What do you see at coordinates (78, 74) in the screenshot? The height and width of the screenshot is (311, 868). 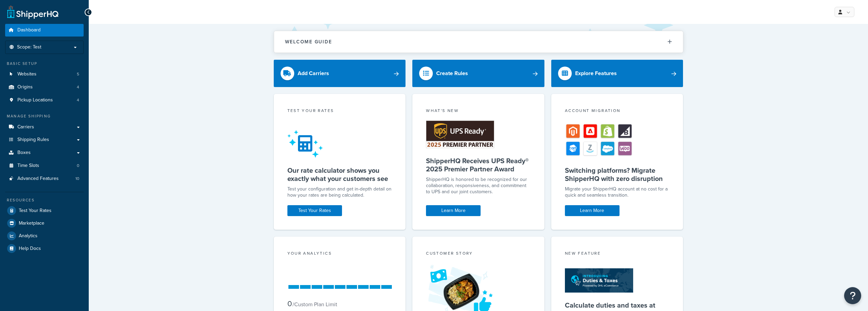 I see `span: 5` at bounding box center [78, 74].